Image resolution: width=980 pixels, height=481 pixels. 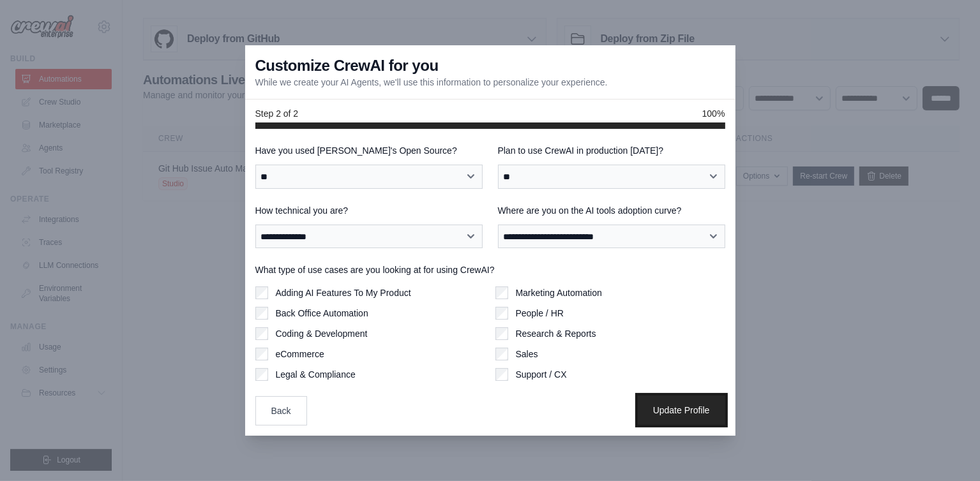 I want to click on label: Marketing Automation, so click(x=559, y=293).